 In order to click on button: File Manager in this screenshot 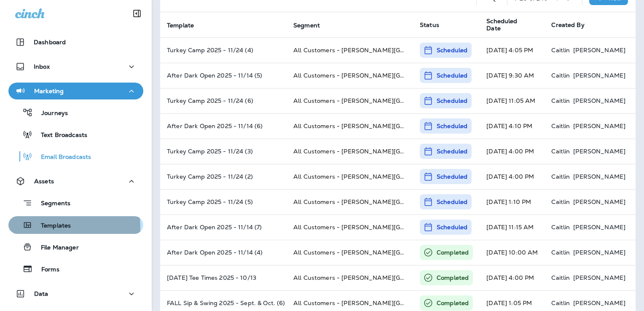, I will do `click(76, 247)`.